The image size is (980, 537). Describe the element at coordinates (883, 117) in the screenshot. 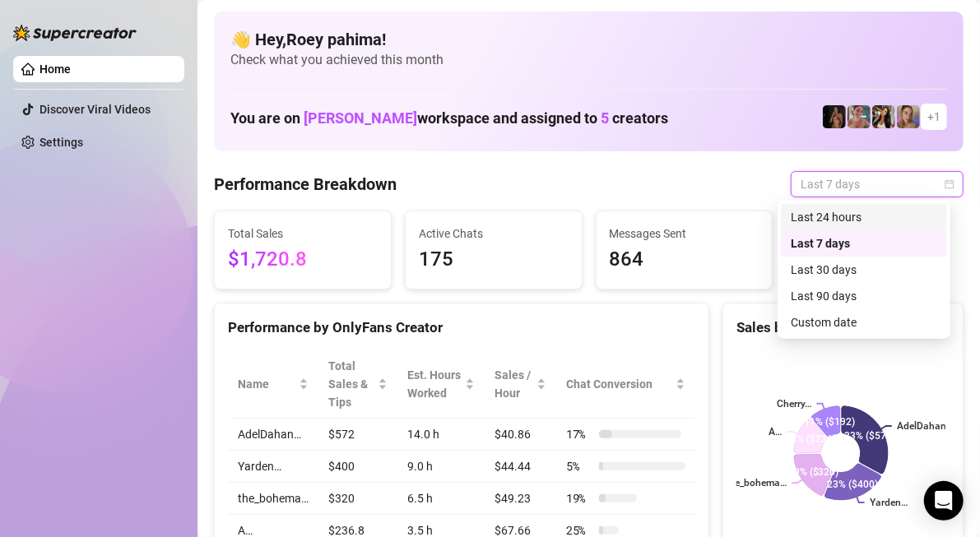

I see `img: AdelDahan` at that location.